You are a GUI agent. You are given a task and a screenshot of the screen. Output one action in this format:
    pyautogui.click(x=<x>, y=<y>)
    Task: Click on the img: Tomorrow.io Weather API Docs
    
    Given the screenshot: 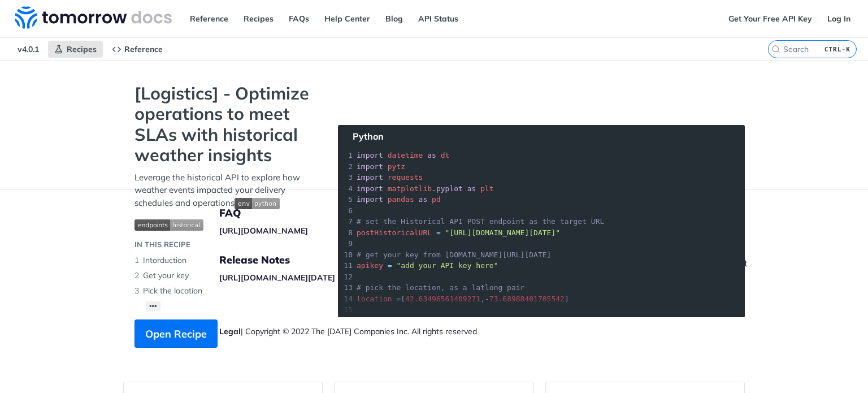 What is the action you would take?
    pyautogui.click(x=93, y=18)
    